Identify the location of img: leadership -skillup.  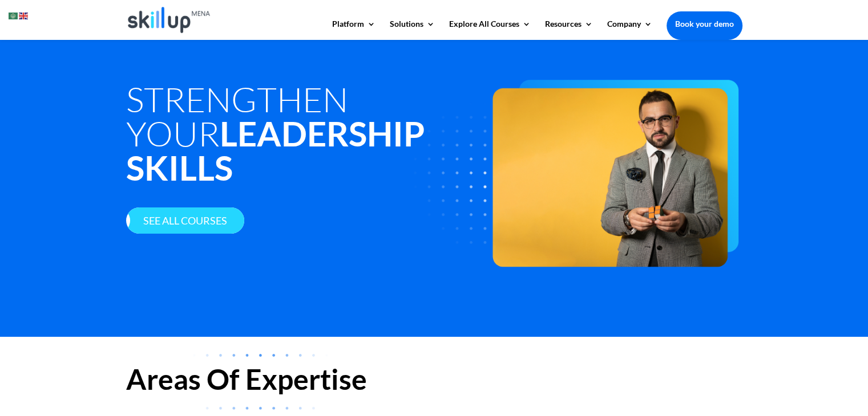
(577, 164).